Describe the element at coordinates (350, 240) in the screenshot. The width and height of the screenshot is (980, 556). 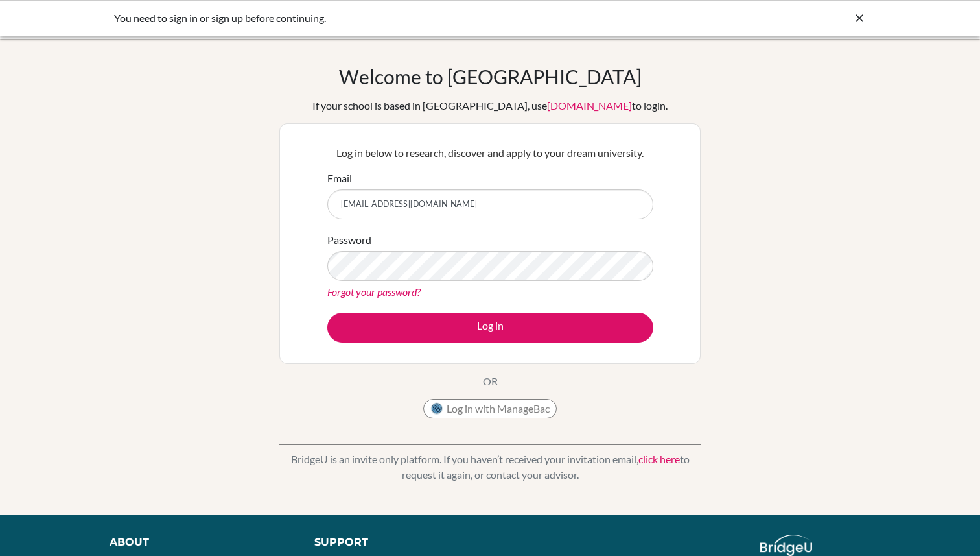
I see `label: Password` at that location.